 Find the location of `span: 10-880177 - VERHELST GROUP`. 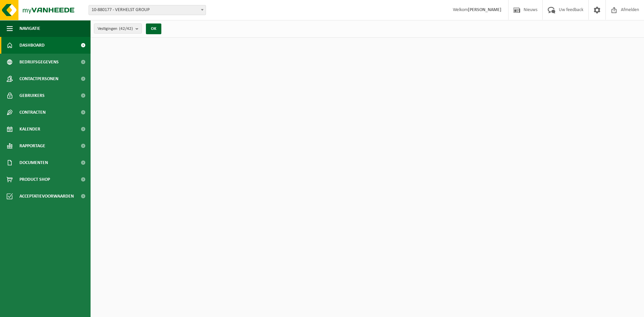

span: 10-880177 - VERHELST GROUP is located at coordinates (147, 10).